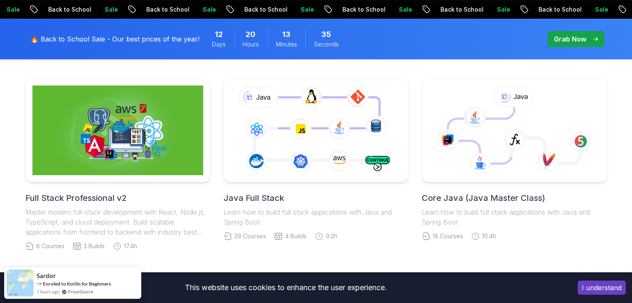 This screenshot has width=632, height=303. I want to click on p: Master modern full-stack development with React, Node.js, TypeScript, and cloud deployment. Build..., so click(118, 222).